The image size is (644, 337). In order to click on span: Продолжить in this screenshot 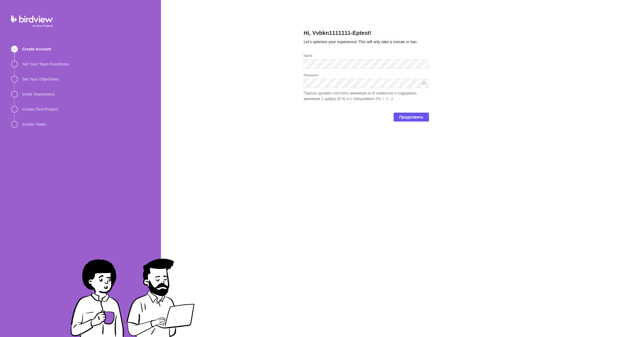, I will do `click(411, 117)`.